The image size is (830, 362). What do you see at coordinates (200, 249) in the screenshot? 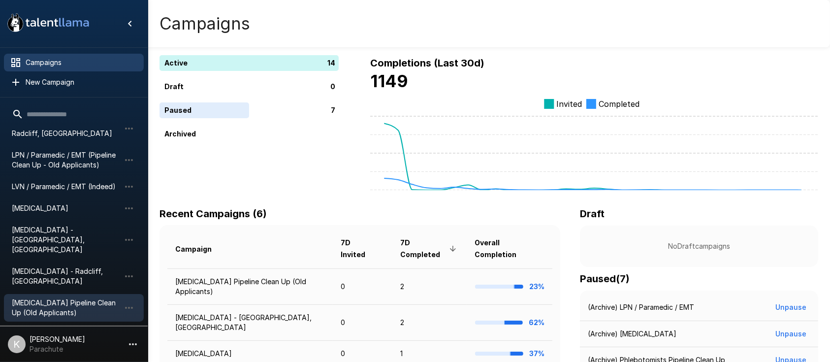
I see `span: Campaign` at bounding box center [200, 249].